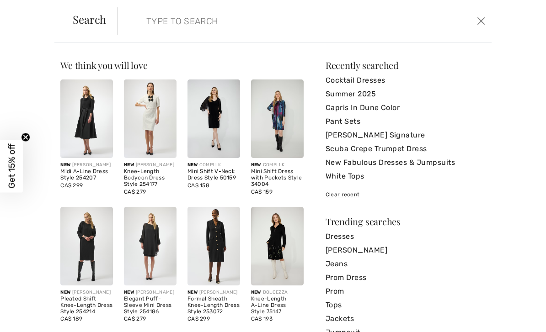 This screenshot has width=546, height=332. I want to click on span: CA$ 158, so click(198, 186).